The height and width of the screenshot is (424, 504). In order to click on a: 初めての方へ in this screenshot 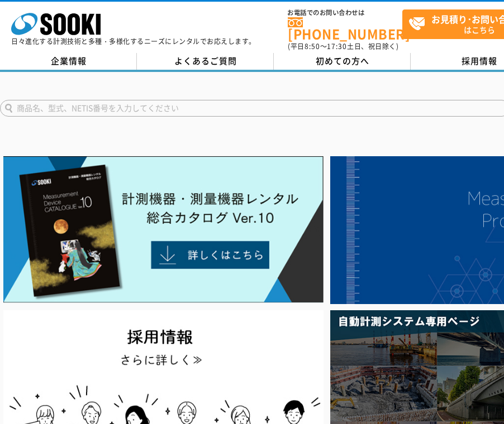, I will do `click(342, 62)`.